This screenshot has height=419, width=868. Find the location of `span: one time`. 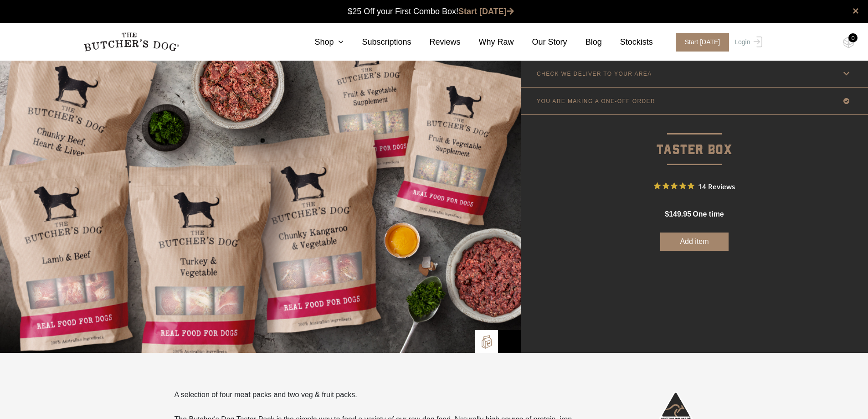

span: one time is located at coordinates (708, 214).